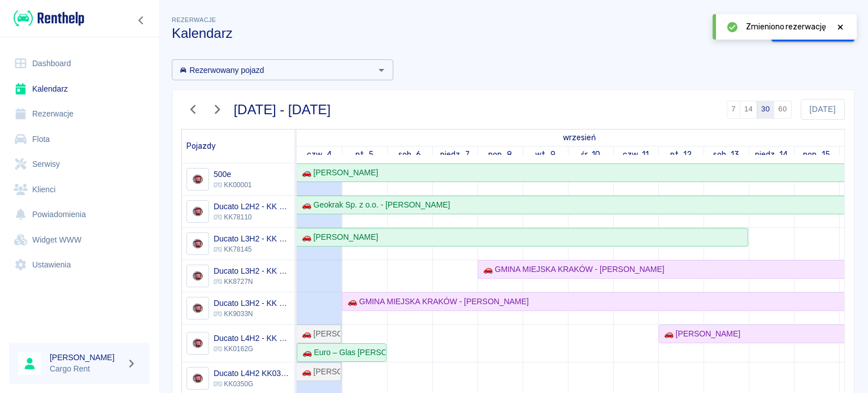  Describe the element at coordinates (79, 240) in the screenshot. I see `a: Widget WWW` at that location.